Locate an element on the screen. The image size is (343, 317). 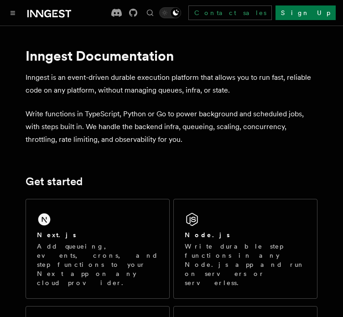
p: Write durable step functions in any Node.js app and run on servers or serverless. is located at coordinates (245, 265).